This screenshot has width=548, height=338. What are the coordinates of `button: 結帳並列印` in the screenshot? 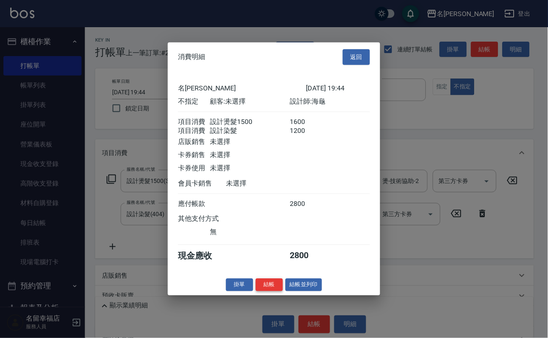 It's located at (304, 285).